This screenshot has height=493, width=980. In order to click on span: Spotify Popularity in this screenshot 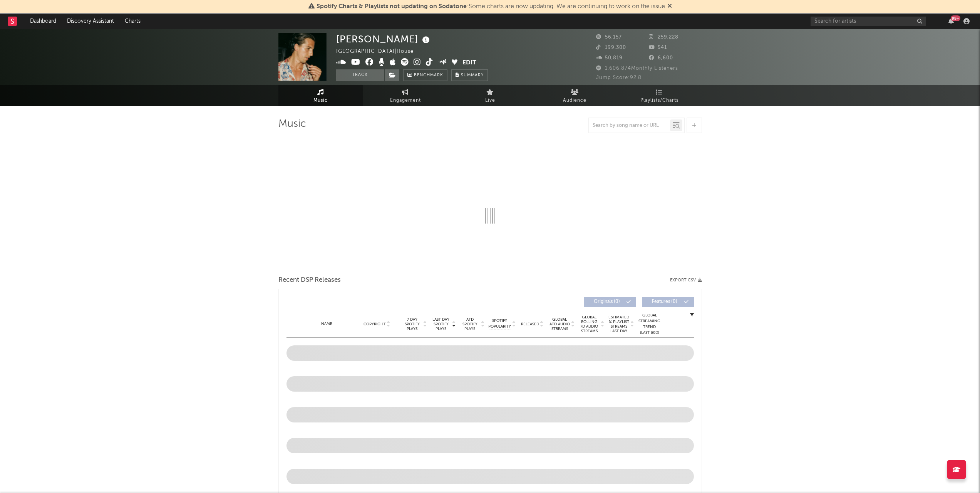, I will do `click(499, 324)`.